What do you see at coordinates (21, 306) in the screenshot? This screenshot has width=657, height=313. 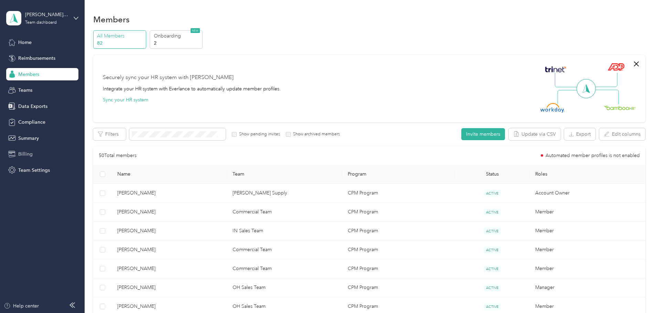 I see `button: Help center` at bounding box center [21, 306].